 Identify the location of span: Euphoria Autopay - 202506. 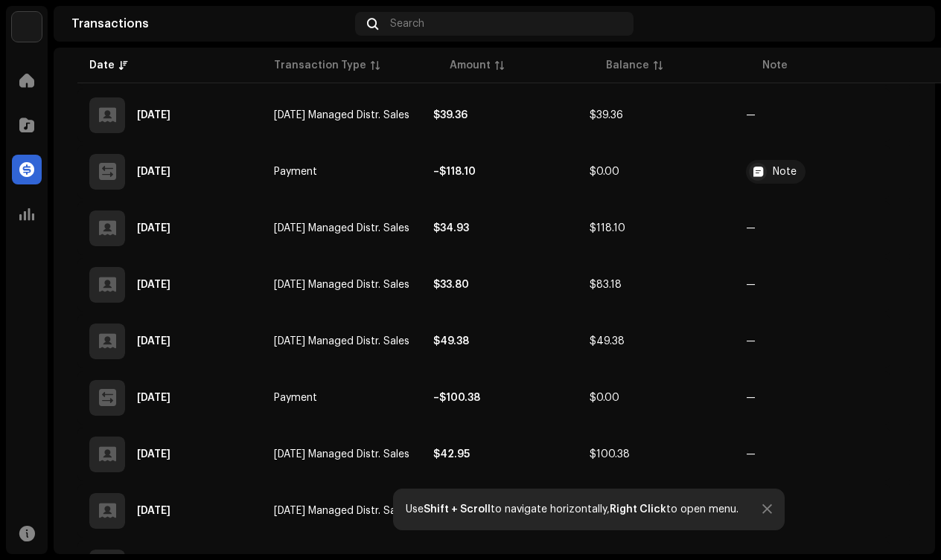
(812, 171).